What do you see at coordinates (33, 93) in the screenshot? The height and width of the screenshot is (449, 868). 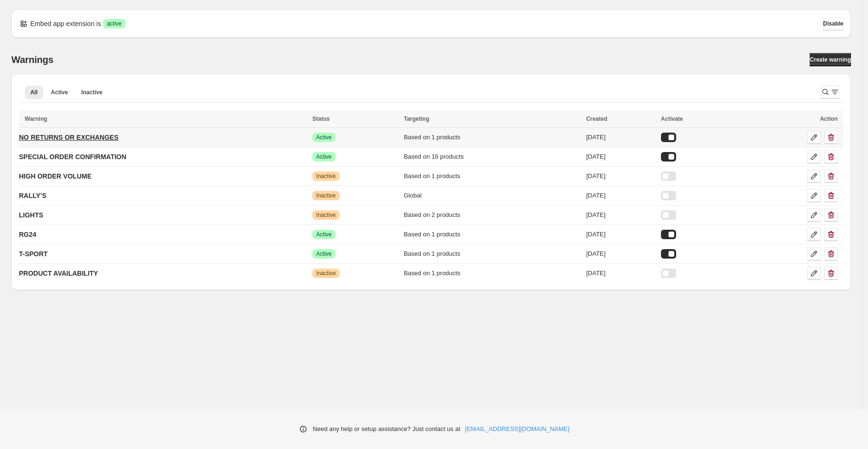 I see `span: All` at bounding box center [33, 93].